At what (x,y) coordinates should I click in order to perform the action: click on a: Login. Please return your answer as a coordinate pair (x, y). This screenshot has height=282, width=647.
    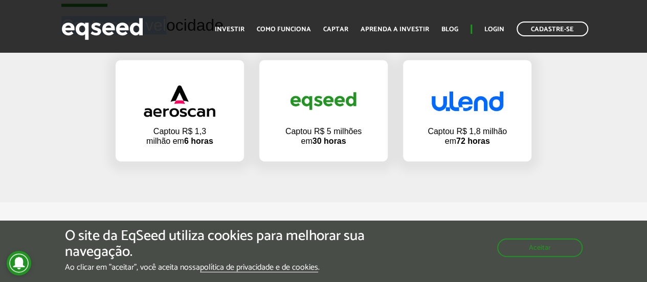
    Looking at the image, I should click on (494, 29).